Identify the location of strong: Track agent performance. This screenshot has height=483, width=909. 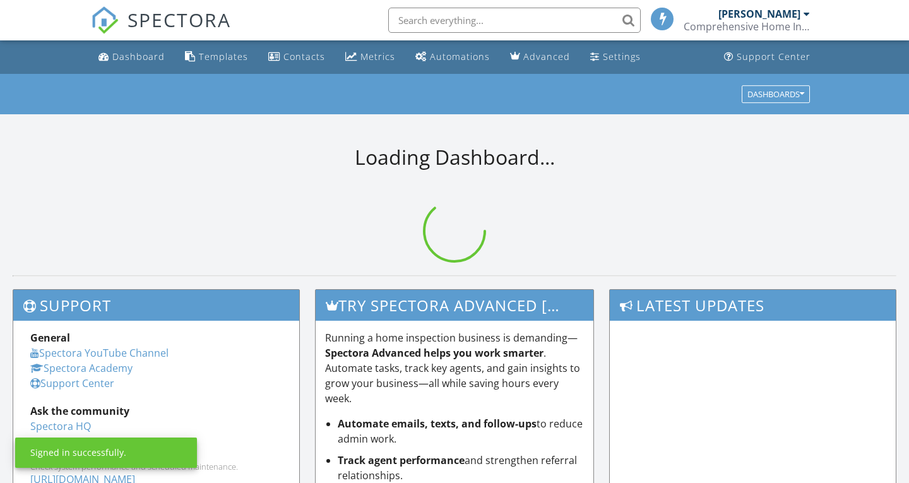
(401, 460).